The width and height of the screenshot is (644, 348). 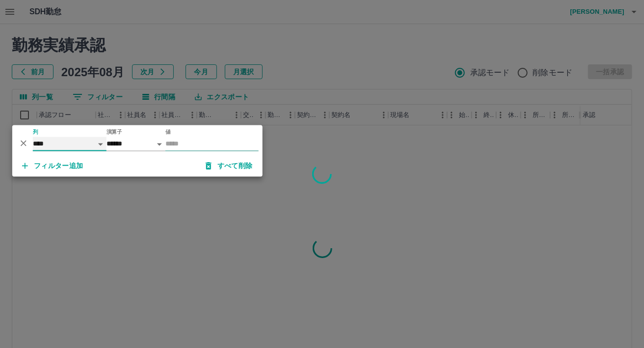 What do you see at coordinates (36, 131) in the screenshot?
I see `label: 列` at bounding box center [36, 131].